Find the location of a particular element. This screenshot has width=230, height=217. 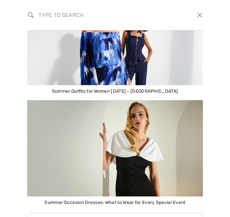

img: Summer Occasion Dresses: What to Wear for Every Special Event is located at coordinates (115, 149).